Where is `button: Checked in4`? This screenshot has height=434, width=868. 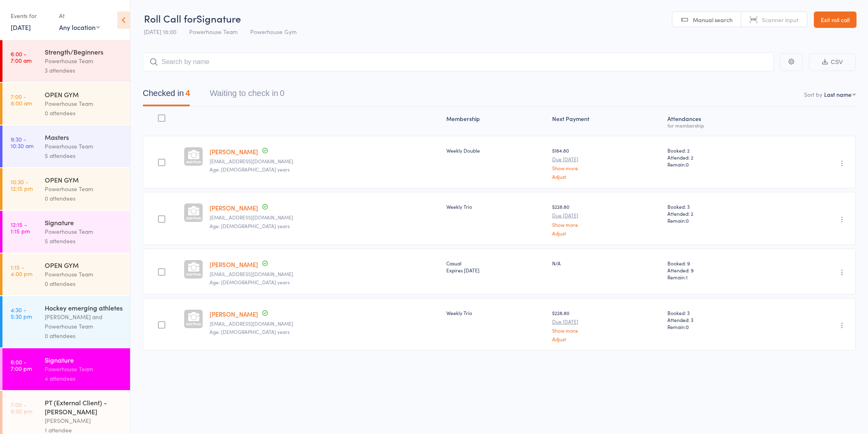
button: Checked in4 is located at coordinates (166, 95).